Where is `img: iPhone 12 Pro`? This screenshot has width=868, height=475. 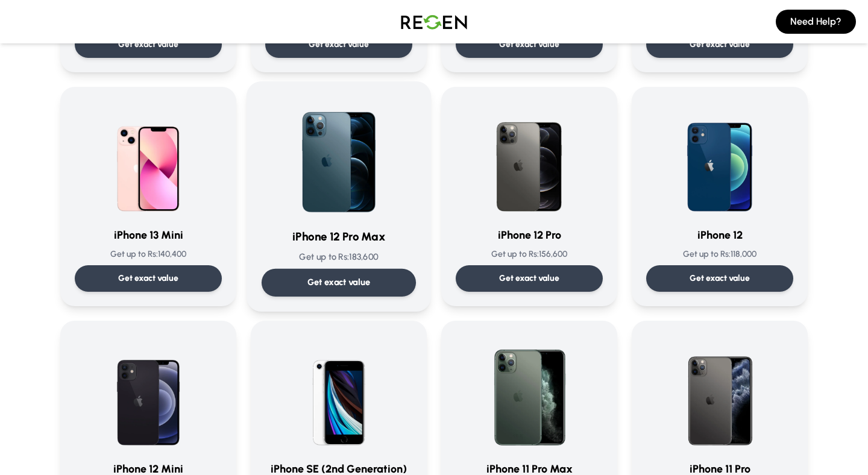
img: iPhone 12 Pro is located at coordinates (529, 159).